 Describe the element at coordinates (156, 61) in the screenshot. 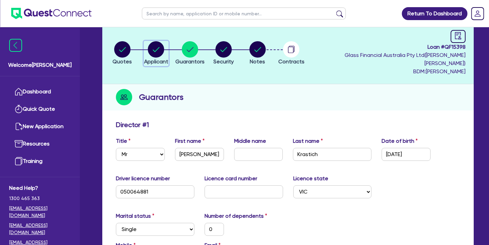

I see `span: Applicant` at that location.